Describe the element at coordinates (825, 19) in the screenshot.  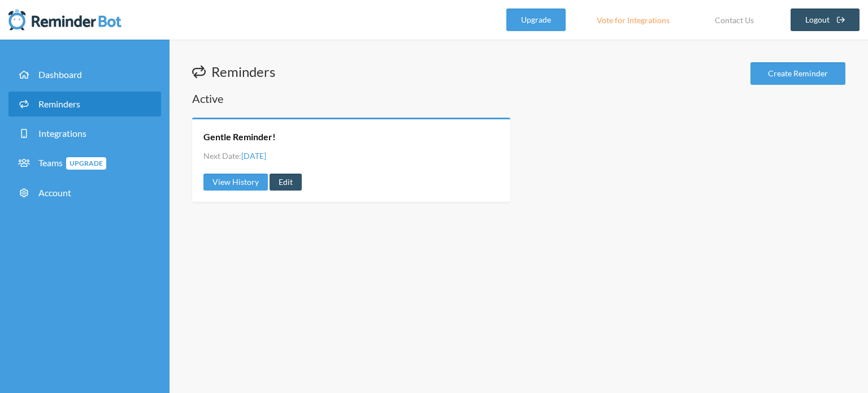
I see `a: Logout` at that location.